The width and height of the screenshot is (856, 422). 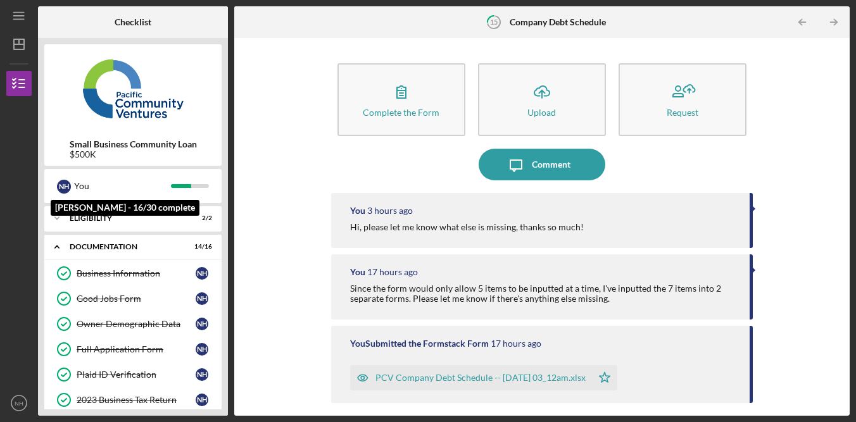 What do you see at coordinates (133, 274) in the screenshot?
I see `a: Business InformationNH` at bounding box center [133, 274].